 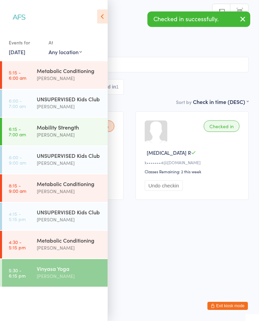 What do you see at coordinates (18, 160) in the screenshot?
I see `time: 8:00 - 9:00 am` at bounding box center [18, 160].